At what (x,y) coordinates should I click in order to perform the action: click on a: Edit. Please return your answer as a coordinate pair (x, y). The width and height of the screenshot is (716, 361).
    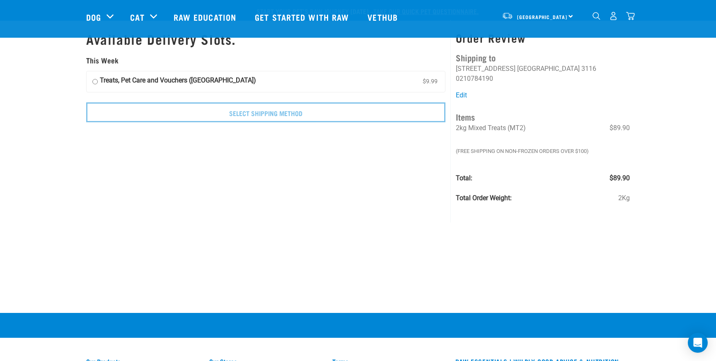
    Looking at the image, I should click on (461, 95).